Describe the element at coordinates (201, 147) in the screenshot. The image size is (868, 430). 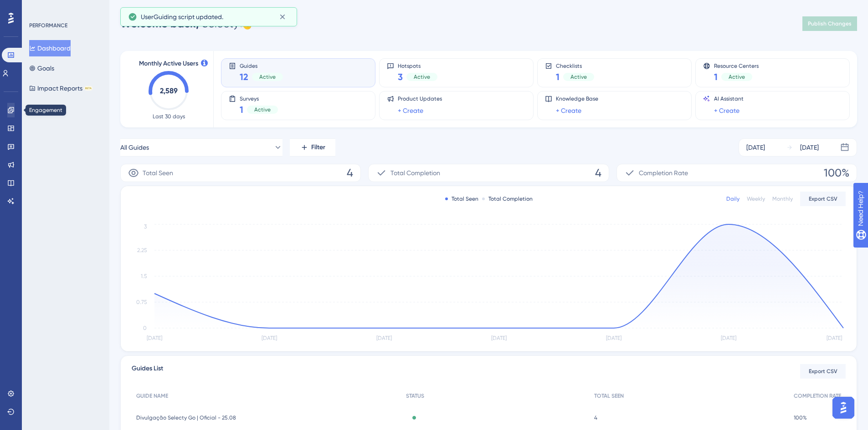
I see `button: All Guides` at that location.